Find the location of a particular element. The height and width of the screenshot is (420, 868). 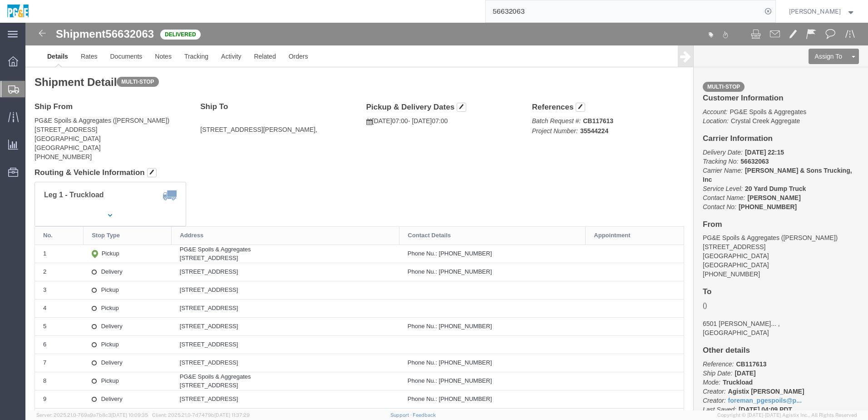

span: Client: 2025.21.0-7d7479b is located at coordinates (201, 415).